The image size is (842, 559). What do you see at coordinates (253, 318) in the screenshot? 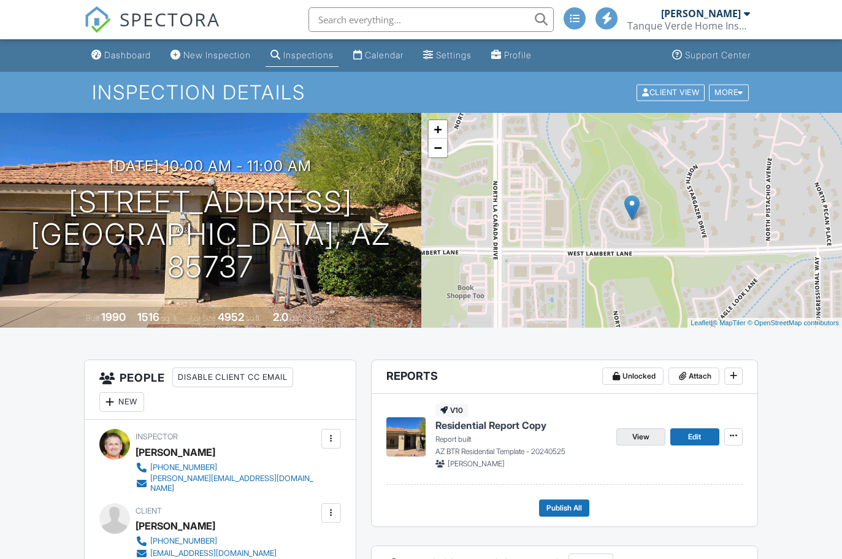
I see `span: sq.ft.` at bounding box center [253, 318].